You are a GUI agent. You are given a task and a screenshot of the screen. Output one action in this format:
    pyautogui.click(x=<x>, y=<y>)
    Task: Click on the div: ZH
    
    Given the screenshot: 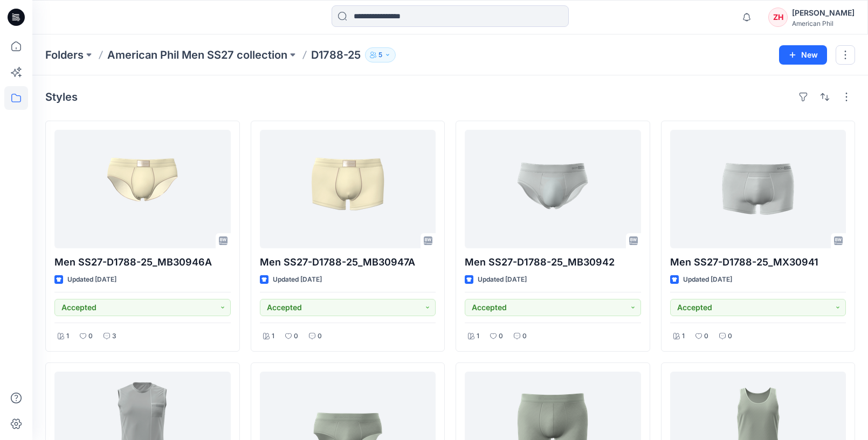 What is the action you would take?
    pyautogui.click(x=778, y=17)
    